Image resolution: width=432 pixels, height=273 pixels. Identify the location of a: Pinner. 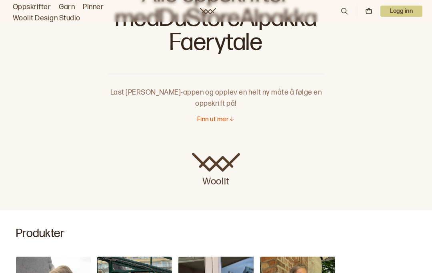
(93, 7).